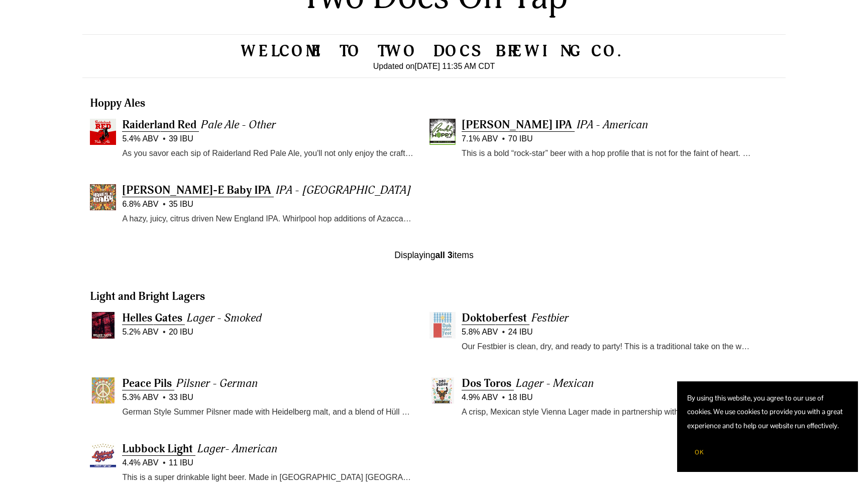 The height and width of the screenshot is (482, 868). I want to click on a: Doktoberfest, so click(495, 318).